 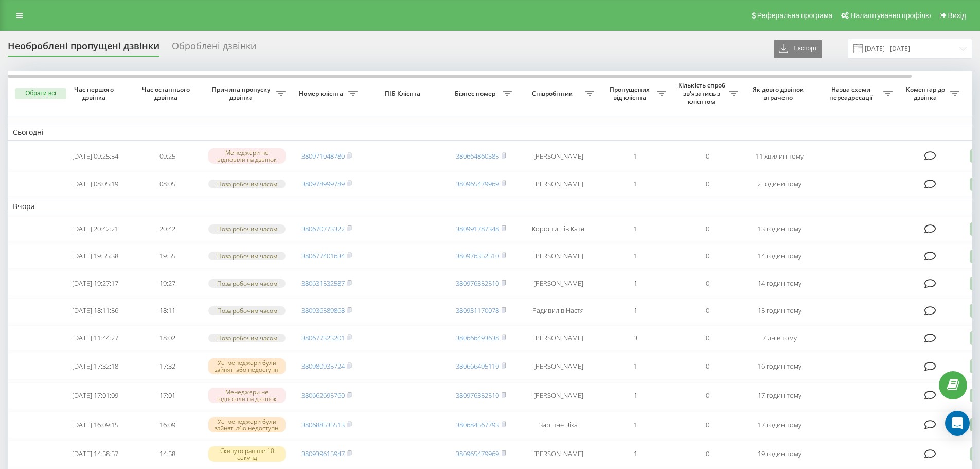 I want to click on a: 380991787348, so click(x=478, y=228).